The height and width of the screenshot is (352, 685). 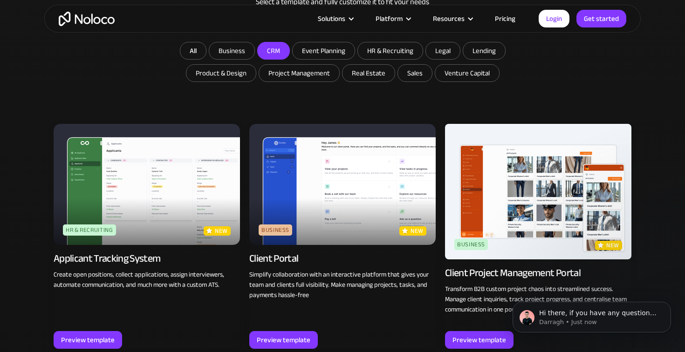 What do you see at coordinates (342, 236) in the screenshot?
I see `a: BusinessnewClient PortalSimplify collaboration with an interactive platform that gives your team ...` at bounding box center [342, 236].